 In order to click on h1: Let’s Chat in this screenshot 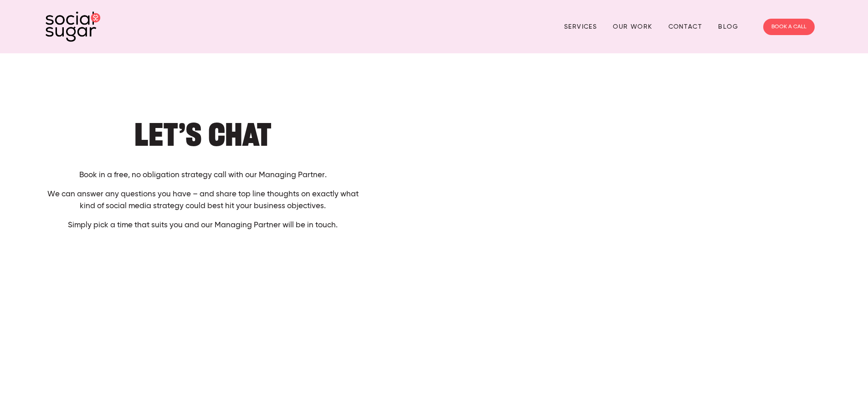, I will do `click(203, 135)`.